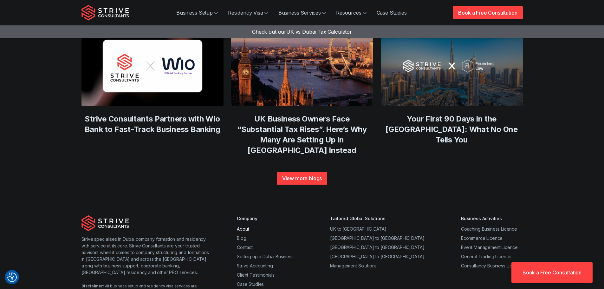 The width and height of the screenshot is (604, 289). Describe the element at coordinates (241, 238) in the screenshot. I see `a: Blog` at that location.